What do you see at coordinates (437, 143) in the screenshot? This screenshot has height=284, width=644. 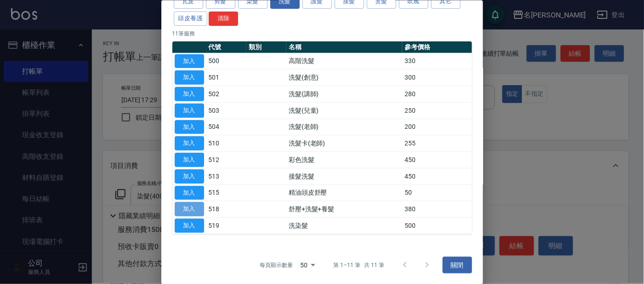 I see `td: 255` at bounding box center [437, 143].